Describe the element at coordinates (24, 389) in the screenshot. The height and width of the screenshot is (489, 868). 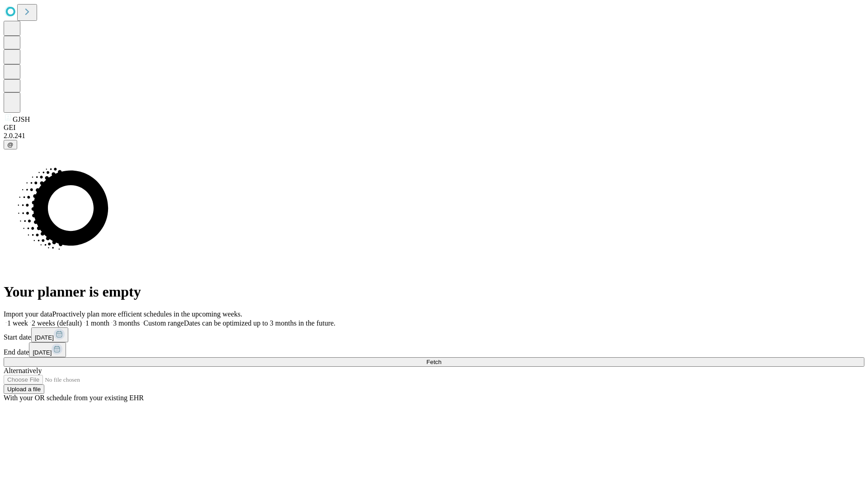
I see `button: Upload a file` at that location.